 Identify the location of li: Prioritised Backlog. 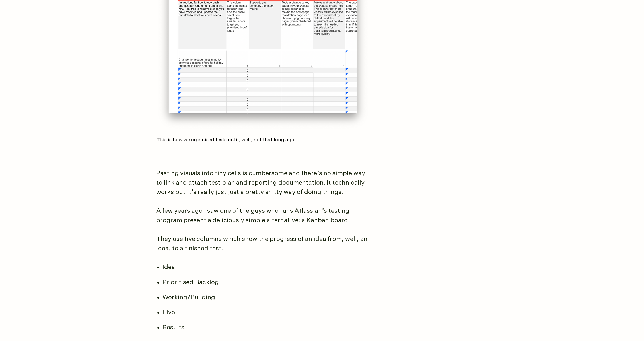
(269, 283).